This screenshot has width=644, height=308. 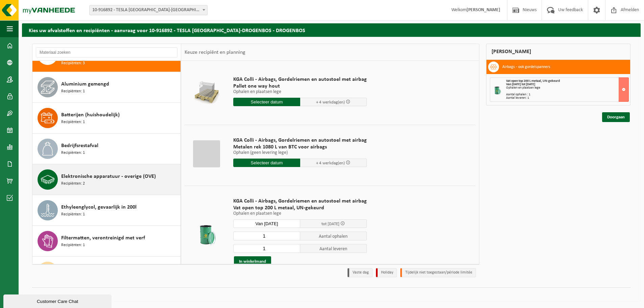 What do you see at coordinates (99, 208) in the screenshot?
I see `span: Ethyleenglycol, gevaarlijk in 200l` at bounding box center [99, 208].